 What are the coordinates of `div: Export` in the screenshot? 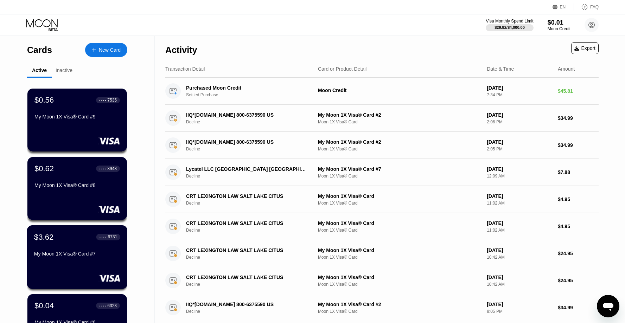 It's located at (585, 48).